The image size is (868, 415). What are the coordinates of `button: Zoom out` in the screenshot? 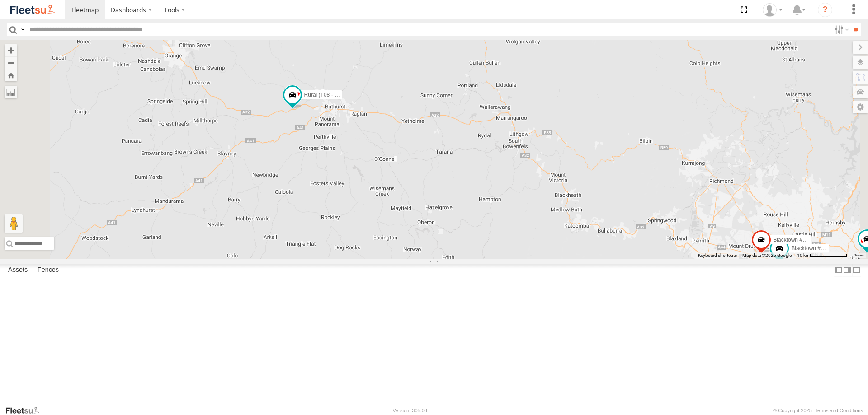 It's located at (11, 63).